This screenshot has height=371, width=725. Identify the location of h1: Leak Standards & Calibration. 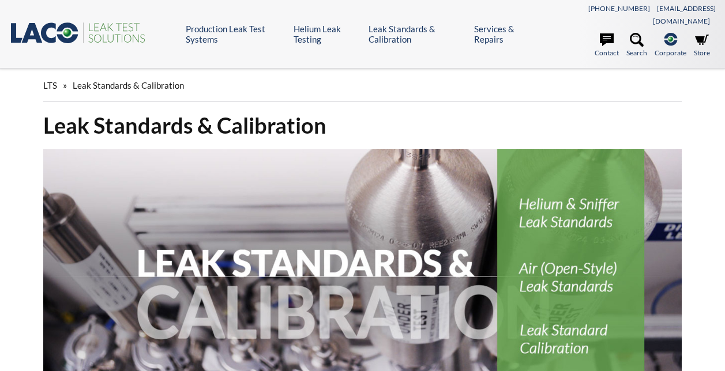
(362, 125).